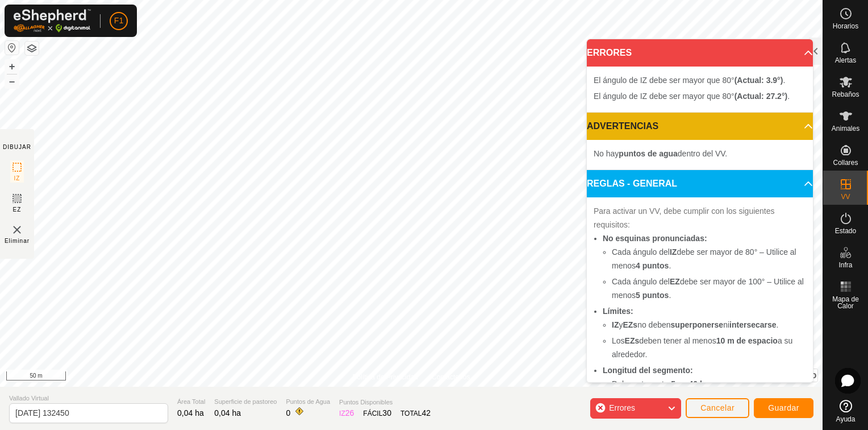 This screenshot has width=868, height=430. I want to click on span: Estado, so click(846, 231).